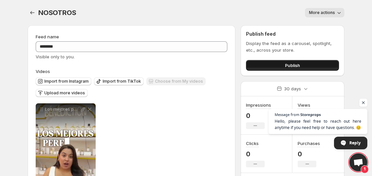  I want to click on button: Import from Instagram, so click(63, 81).